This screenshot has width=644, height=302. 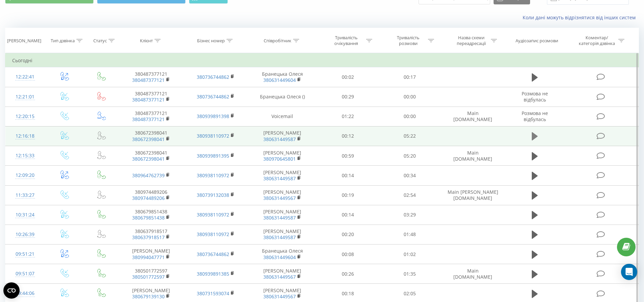 What do you see at coordinates (25, 155) in the screenshot?
I see `div: 12:15:33` at bounding box center [25, 155].